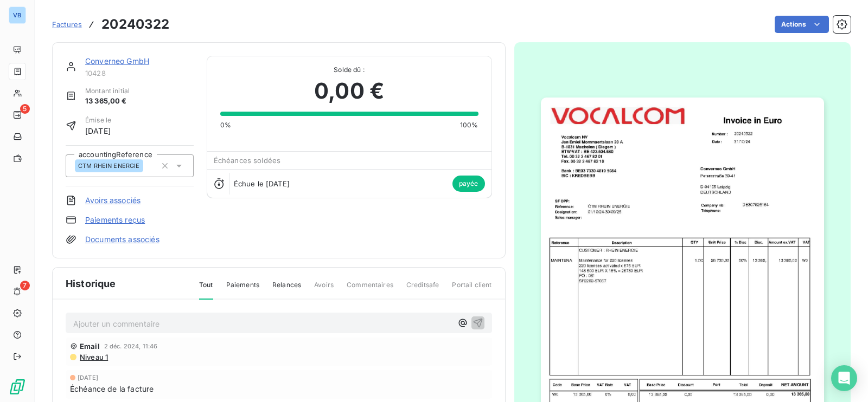 The width and height of the screenshot is (868, 402). What do you see at coordinates (17, 387) in the screenshot?
I see `img: Logo LeanPay` at bounding box center [17, 387].